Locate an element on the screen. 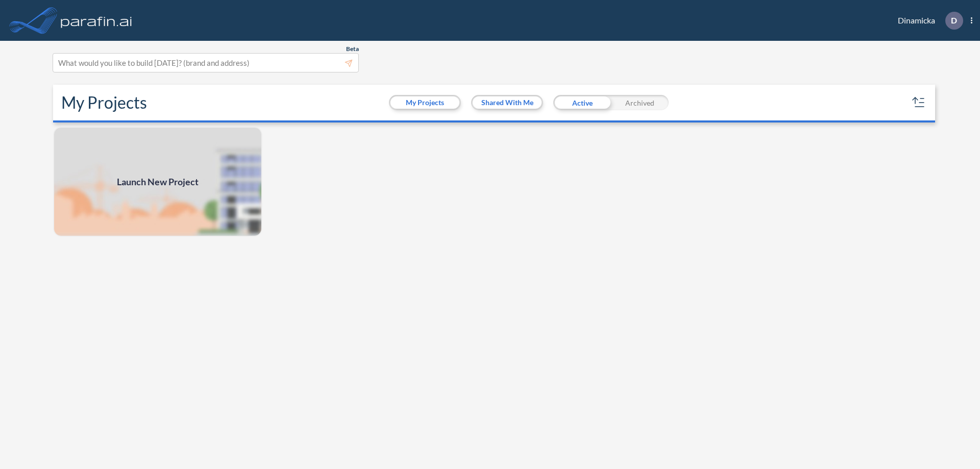 Image resolution: width=980 pixels, height=469 pixels. a: Launch New Project is located at coordinates (157, 182).